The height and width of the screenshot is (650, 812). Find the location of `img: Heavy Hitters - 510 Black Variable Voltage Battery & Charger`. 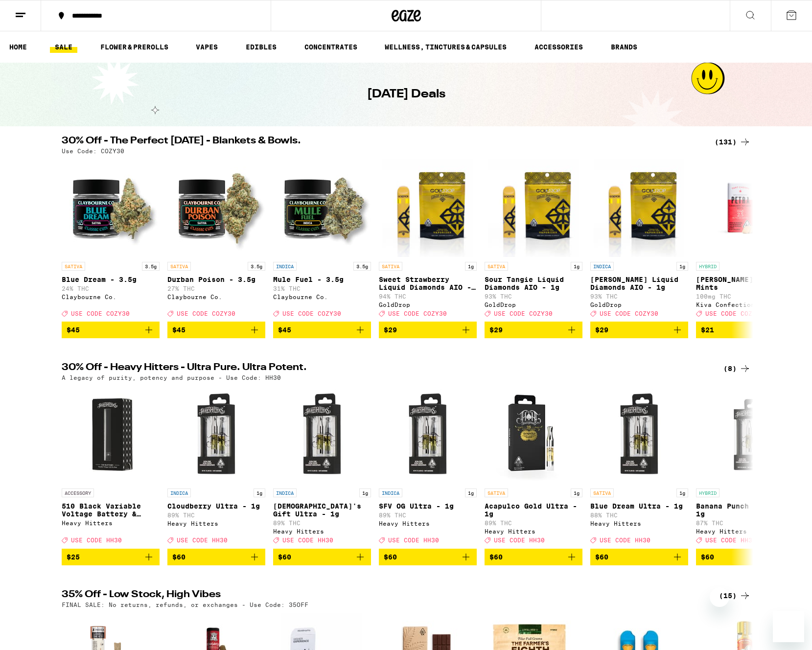

img: Heavy Hitters - 510 Black Variable Voltage Battery & Charger is located at coordinates (111, 435).